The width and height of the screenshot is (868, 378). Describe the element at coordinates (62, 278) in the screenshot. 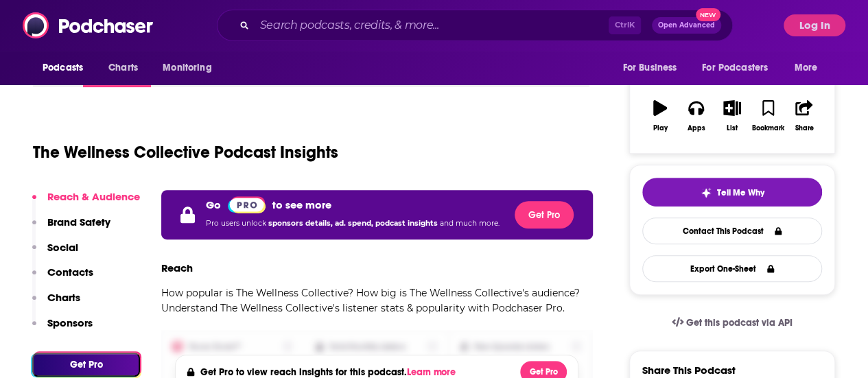

I see `button: Contacts` at that location.